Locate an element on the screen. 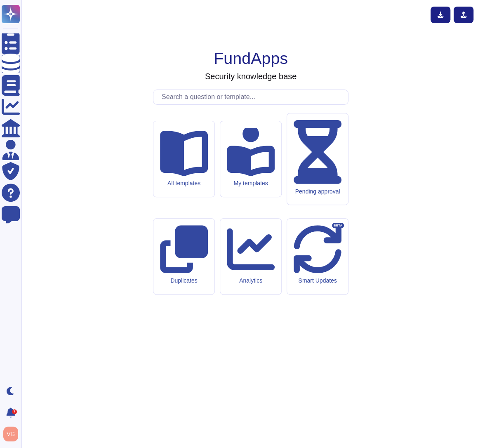  input: Search a question or template... is located at coordinates (253, 97).